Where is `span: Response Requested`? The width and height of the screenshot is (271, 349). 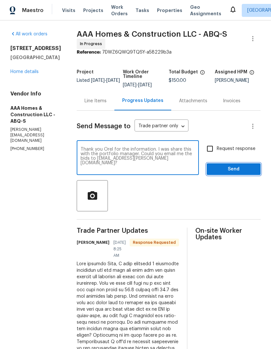 span: Response Requested is located at coordinates (154, 242).